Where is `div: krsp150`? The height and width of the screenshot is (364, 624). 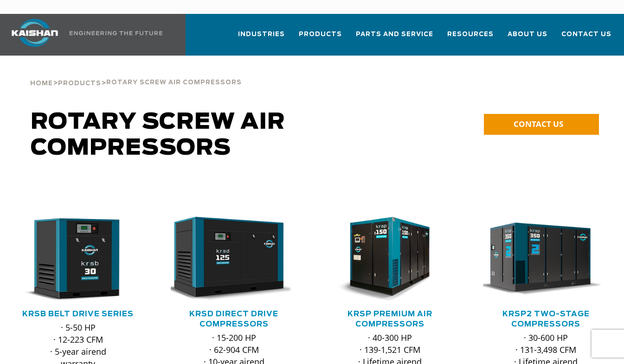 div: krsp150 is located at coordinates (390, 259).